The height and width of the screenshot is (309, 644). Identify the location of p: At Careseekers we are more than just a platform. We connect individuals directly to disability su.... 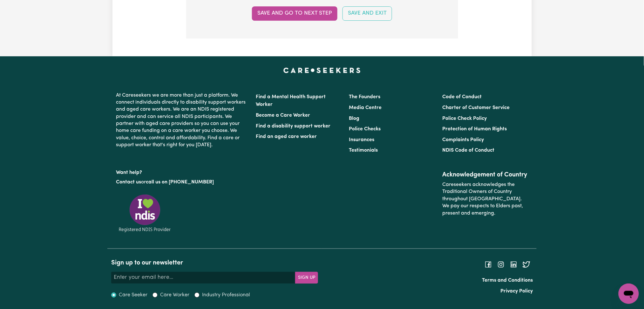
(183, 120).